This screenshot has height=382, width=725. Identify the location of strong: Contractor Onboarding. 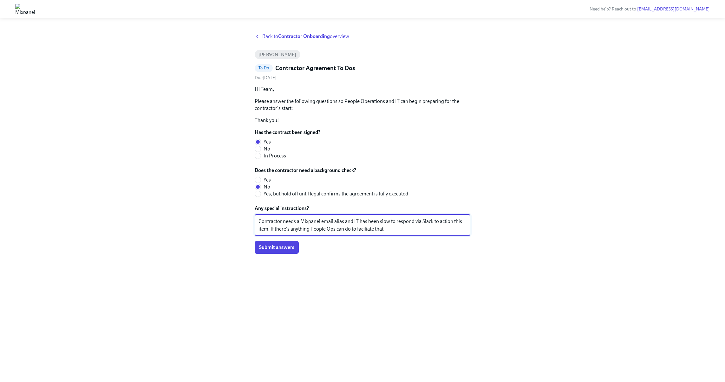
(304, 36).